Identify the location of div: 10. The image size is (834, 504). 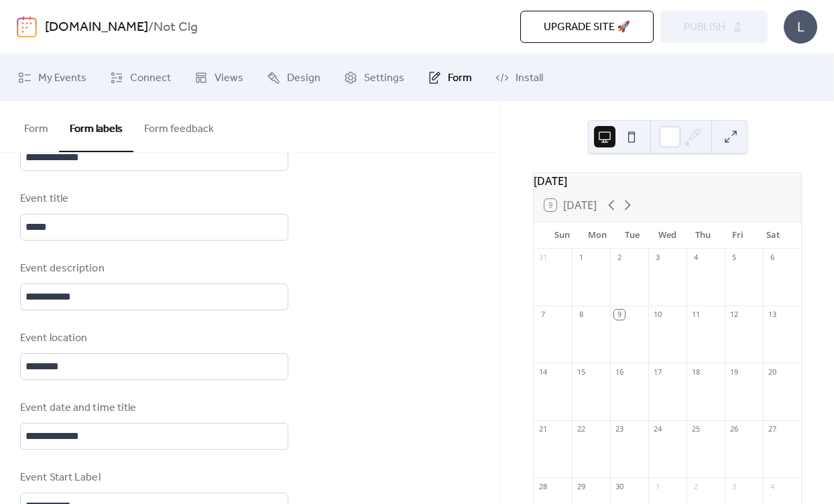
(657, 314).